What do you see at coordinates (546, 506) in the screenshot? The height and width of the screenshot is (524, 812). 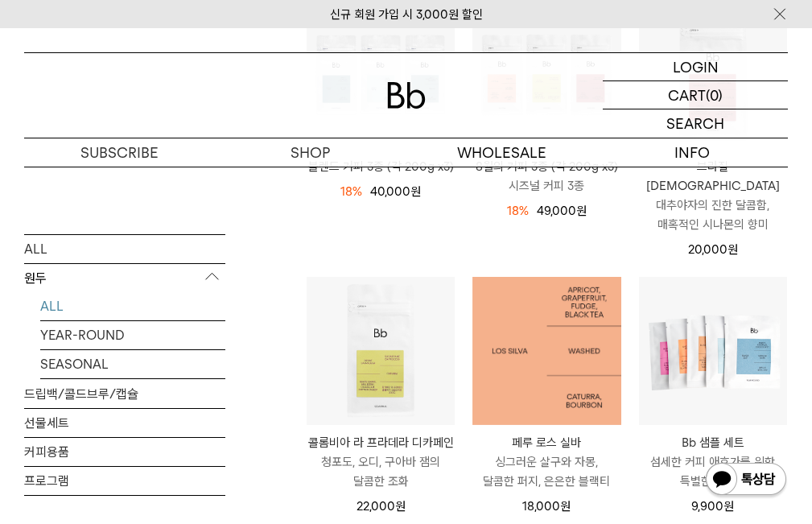 I see `span: 18,000` at bounding box center [546, 506].